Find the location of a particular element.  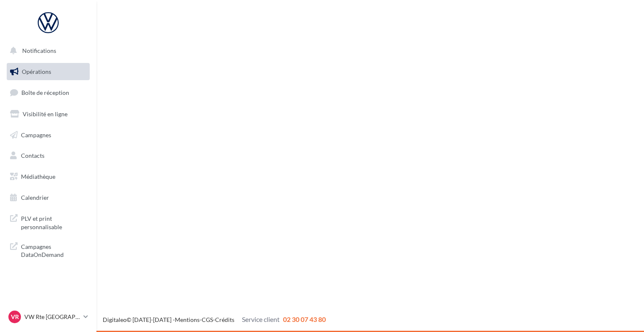

span: Service client is located at coordinates (261, 319).